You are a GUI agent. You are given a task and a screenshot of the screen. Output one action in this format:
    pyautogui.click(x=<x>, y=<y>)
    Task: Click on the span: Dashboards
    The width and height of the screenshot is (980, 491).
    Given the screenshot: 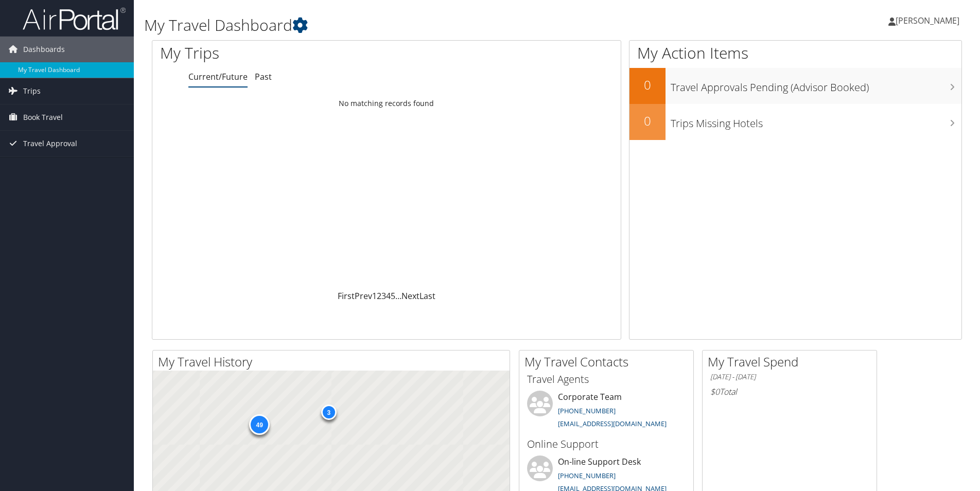 What is the action you would take?
    pyautogui.click(x=43, y=49)
    